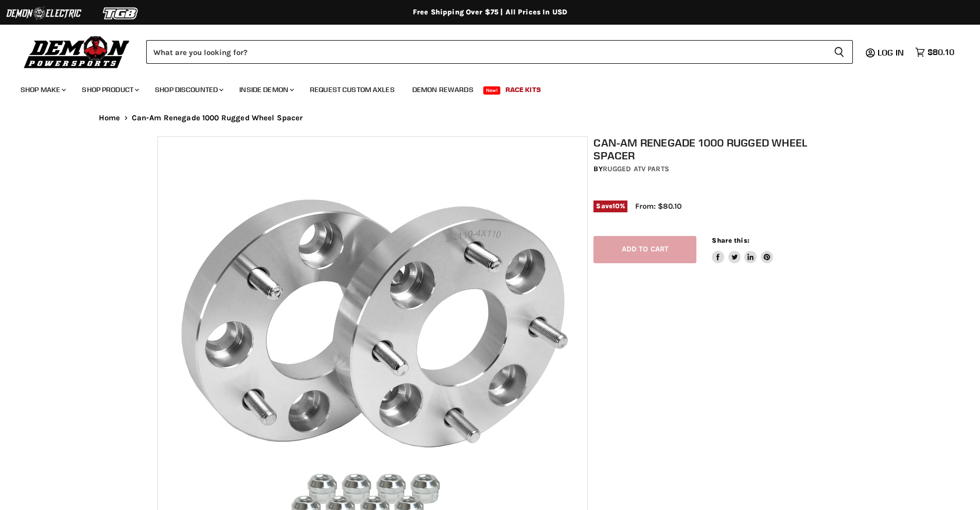 This screenshot has height=510, width=980. What do you see at coordinates (839, 52) in the screenshot?
I see `button: Search` at bounding box center [839, 52].